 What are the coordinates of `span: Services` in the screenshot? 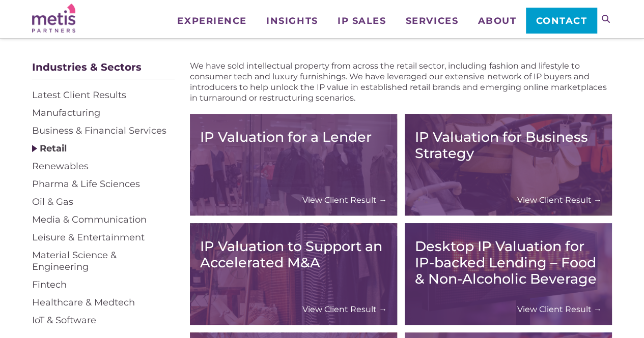 It's located at (432, 21).